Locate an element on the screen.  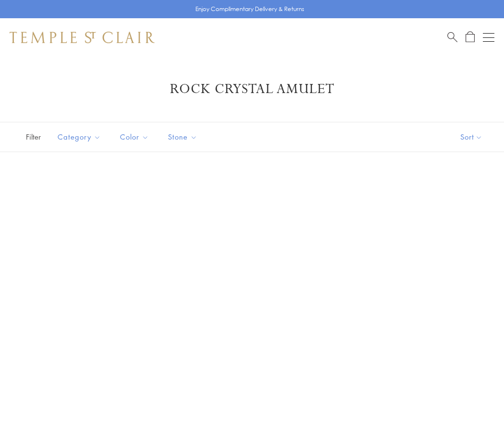
button: Stone is located at coordinates (182, 137).